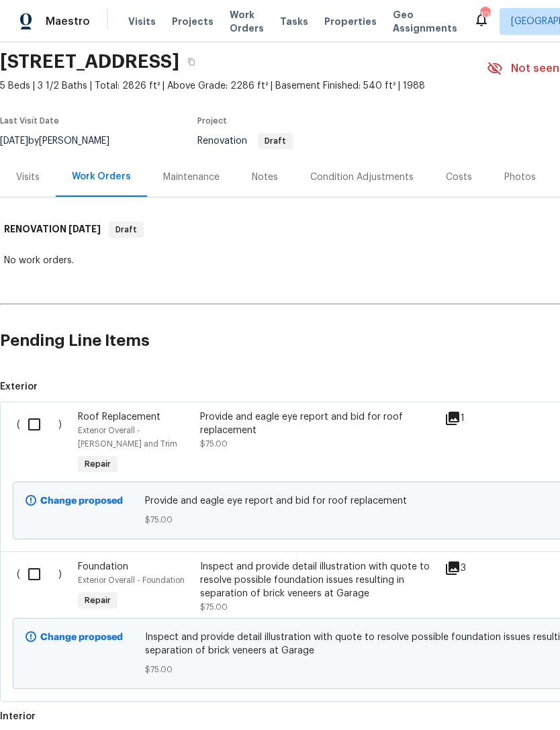  What do you see at coordinates (318, 424) in the screenshot?
I see `div: Provide and eagle eye report and bid for roof replacement` at bounding box center [318, 424].